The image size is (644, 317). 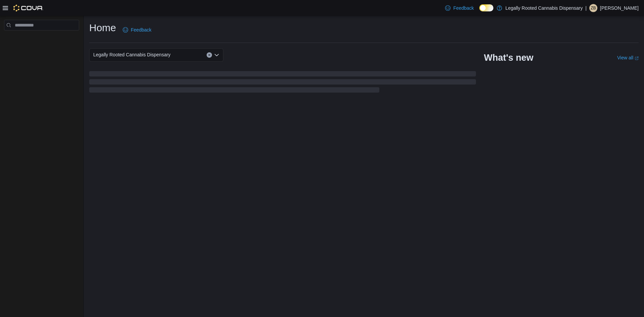 I want to click on h1: Home, so click(x=103, y=28).